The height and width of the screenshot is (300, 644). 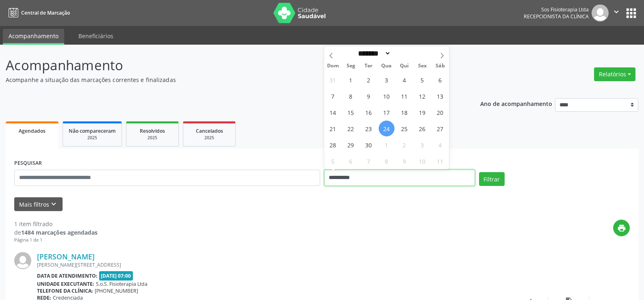 What do you see at coordinates (350, 144) in the screenshot?
I see `span: Setembro 29, 2025` at bounding box center [350, 144].